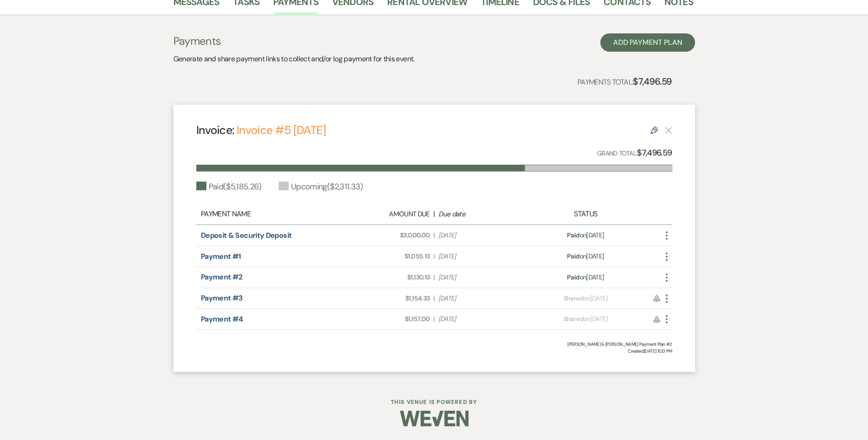  I want to click on button: Add Payment Plan, so click(647, 42).